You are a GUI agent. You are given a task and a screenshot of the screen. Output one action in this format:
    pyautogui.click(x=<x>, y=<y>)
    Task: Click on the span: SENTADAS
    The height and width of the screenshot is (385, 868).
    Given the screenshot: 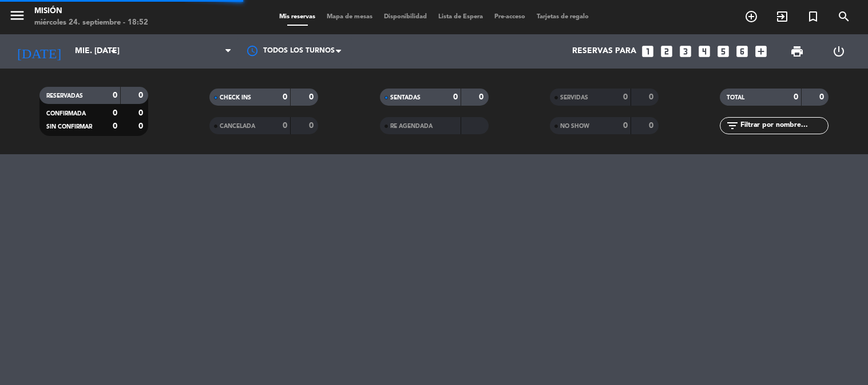 What is the action you would take?
    pyautogui.click(x=405, y=98)
    